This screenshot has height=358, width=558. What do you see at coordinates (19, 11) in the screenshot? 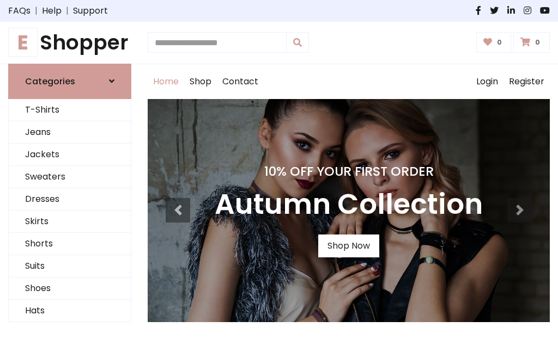
I see `a: FAQs` at bounding box center [19, 11].